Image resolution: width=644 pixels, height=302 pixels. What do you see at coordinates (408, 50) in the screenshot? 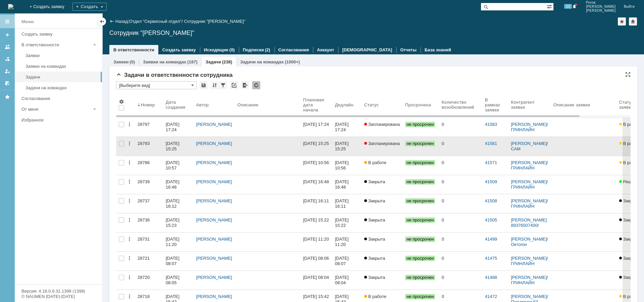
I see `a: Отчеты` at bounding box center [408, 50].